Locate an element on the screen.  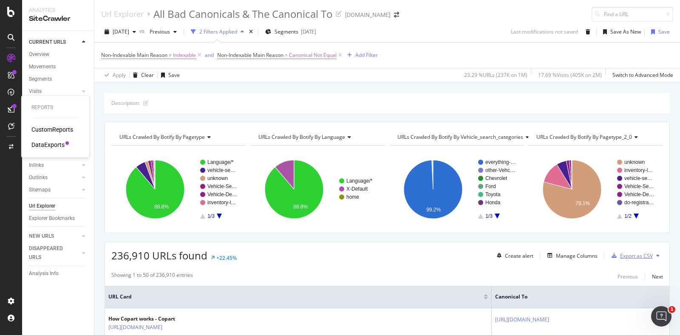
span: Segments is located at coordinates (286, 31).